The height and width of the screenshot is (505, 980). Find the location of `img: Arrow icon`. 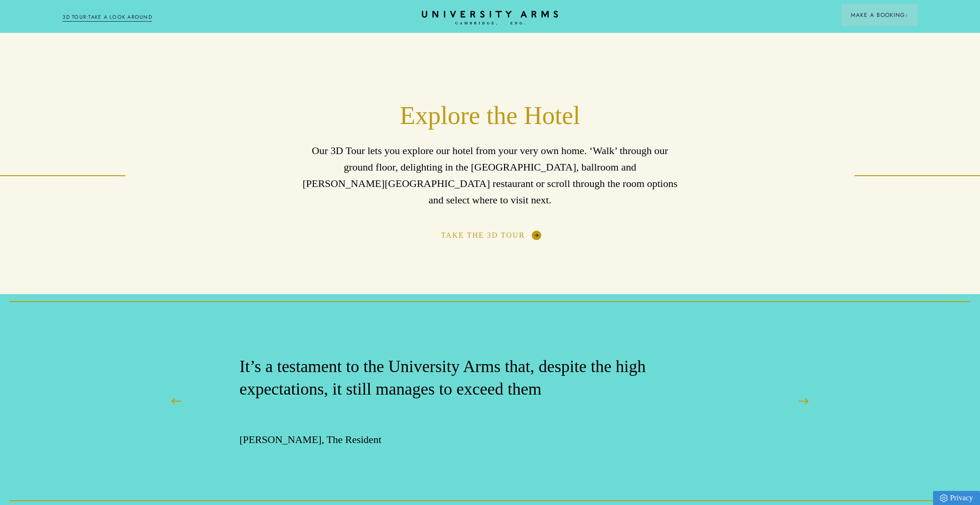

img: Arrow icon is located at coordinates (906, 15).